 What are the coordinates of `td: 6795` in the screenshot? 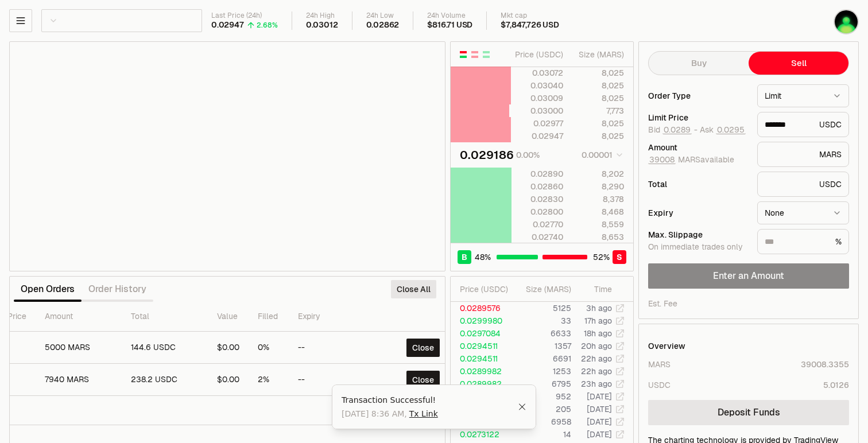 It's located at (542, 384).